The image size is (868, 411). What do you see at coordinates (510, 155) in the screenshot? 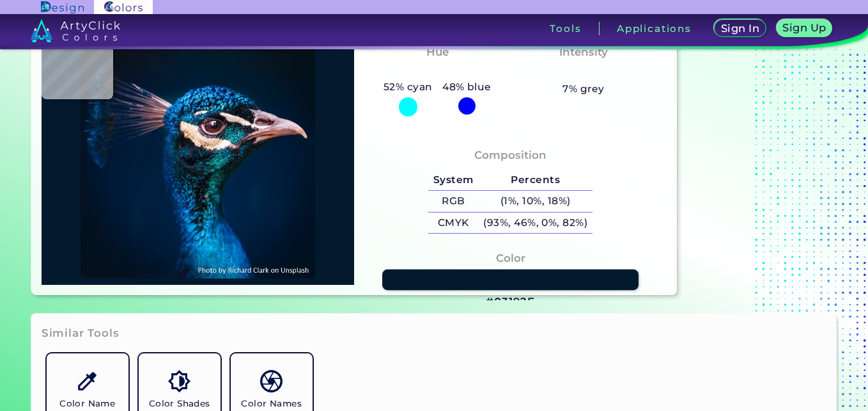
I see `h4: Composition` at bounding box center [510, 155].